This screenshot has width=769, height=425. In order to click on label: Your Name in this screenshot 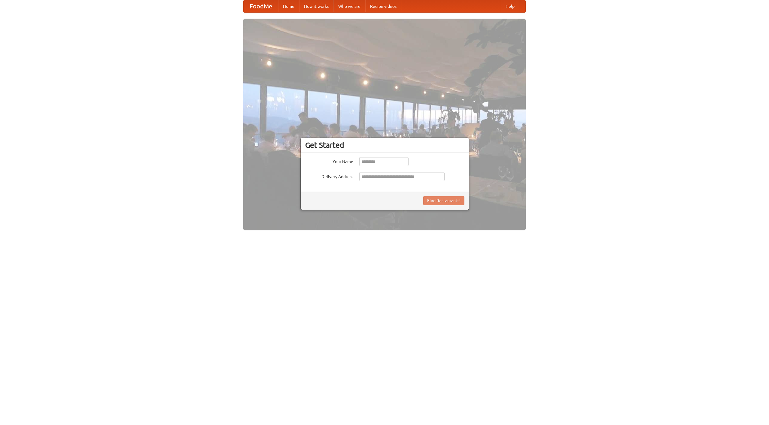, I will do `click(329, 161)`.